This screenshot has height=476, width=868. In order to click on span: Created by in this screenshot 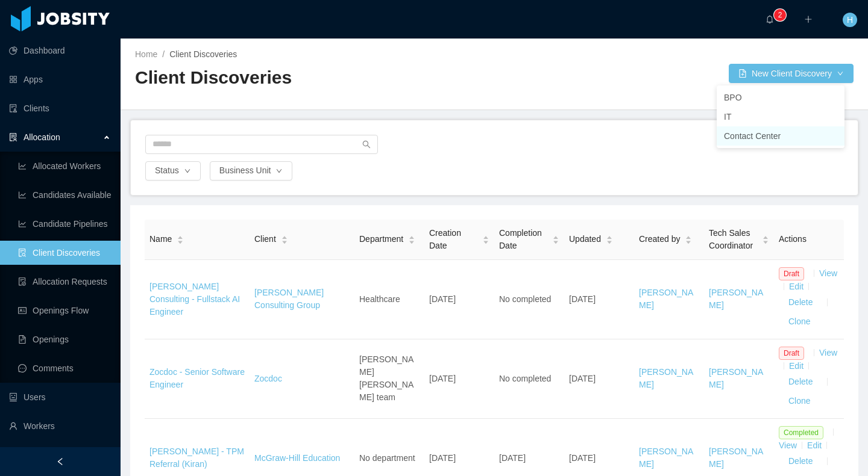, I will do `click(659, 239)`.